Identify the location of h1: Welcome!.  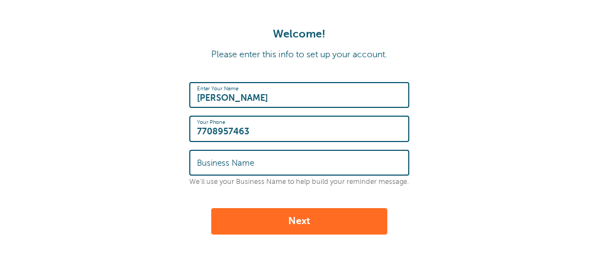
(299, 34).